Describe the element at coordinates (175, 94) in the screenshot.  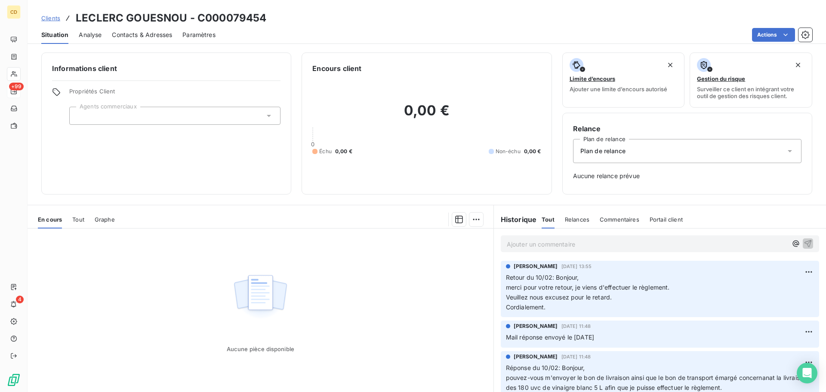
I see `span: Propriétés Client` at that location.